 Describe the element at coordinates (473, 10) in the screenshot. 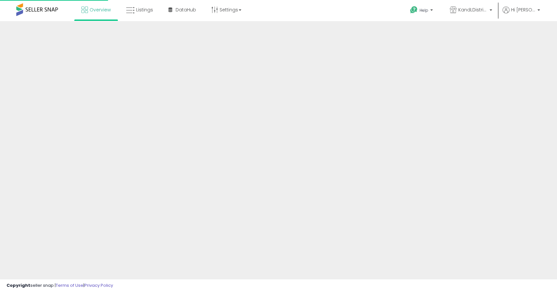

I see `span: KandLDistribution LLC` at that location.